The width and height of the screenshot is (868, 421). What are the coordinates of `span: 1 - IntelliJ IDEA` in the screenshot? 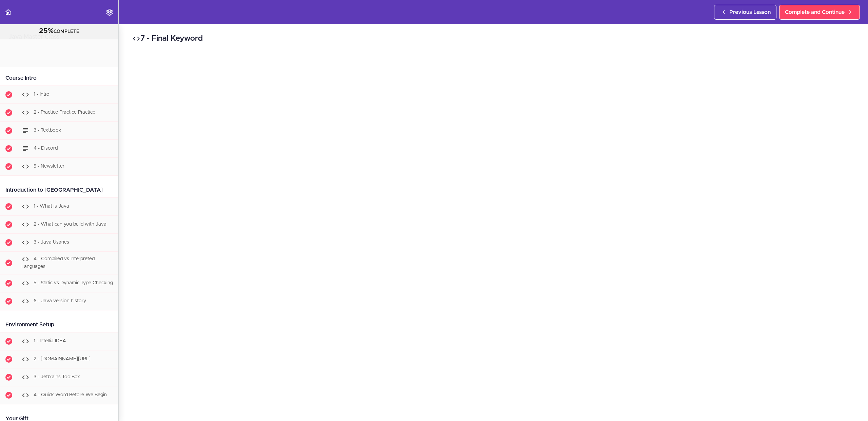 It's located at (50, 341).